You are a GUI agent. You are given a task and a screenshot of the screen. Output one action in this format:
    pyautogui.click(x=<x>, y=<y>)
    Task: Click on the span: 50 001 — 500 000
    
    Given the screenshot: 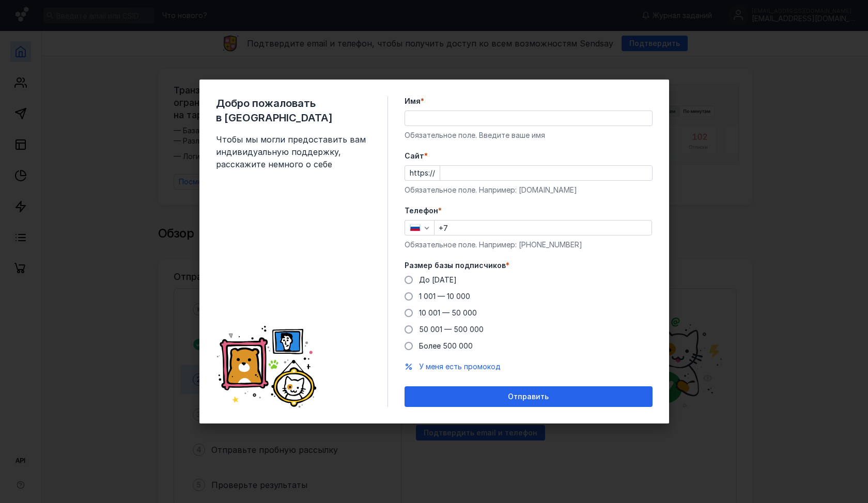 What is the action you would take?
    pyautogui.click(x=451, y=329)
    